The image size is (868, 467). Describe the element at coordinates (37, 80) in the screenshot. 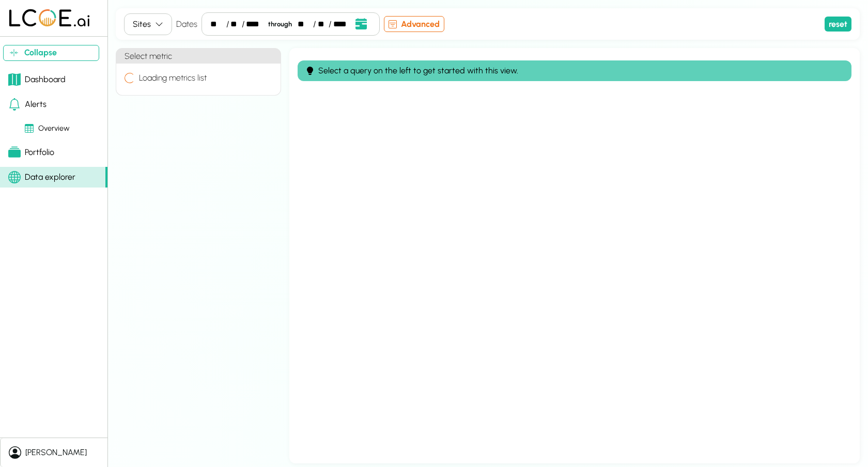

I see `div: Dashboard` at that location.